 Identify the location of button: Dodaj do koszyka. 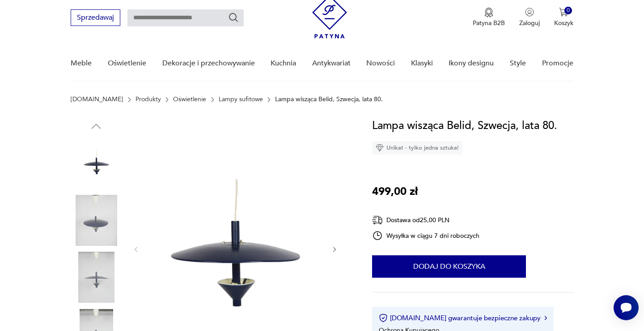
(449, 267).